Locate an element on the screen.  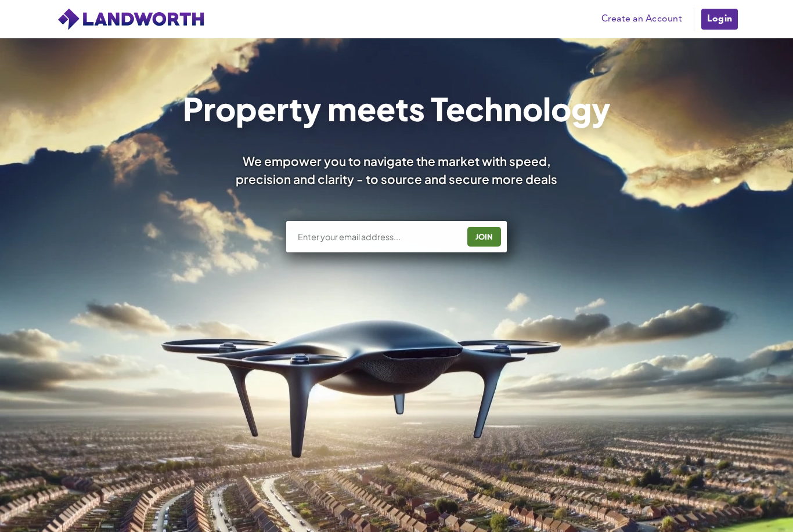
a: Login is located at coordinates (719, 19).